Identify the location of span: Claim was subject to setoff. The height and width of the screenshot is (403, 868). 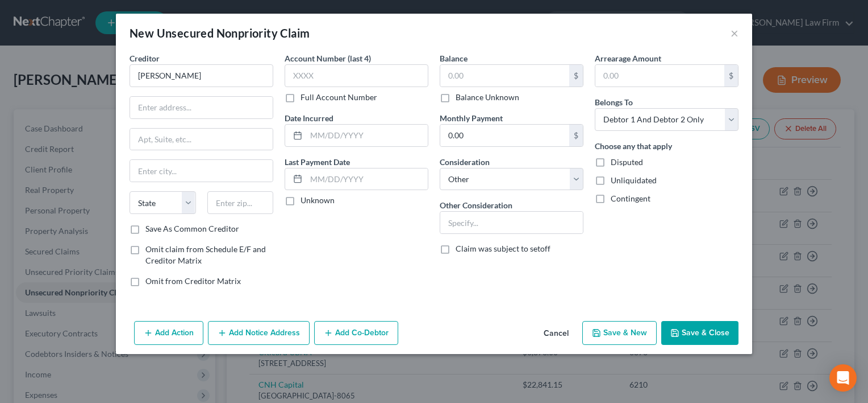
(503, 248).